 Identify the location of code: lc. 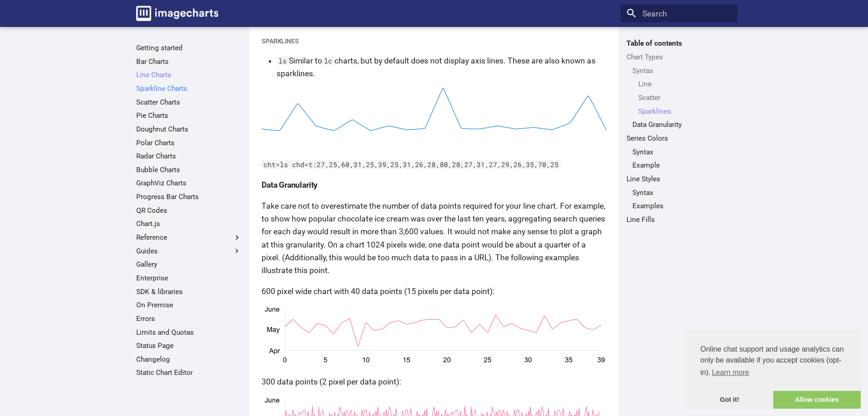
(328, 61).